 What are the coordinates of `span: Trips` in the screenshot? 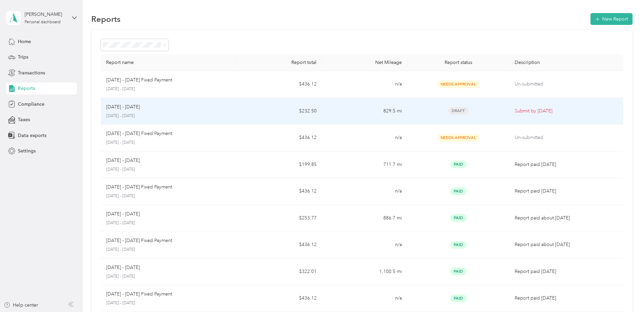 It's located at (23, 57).